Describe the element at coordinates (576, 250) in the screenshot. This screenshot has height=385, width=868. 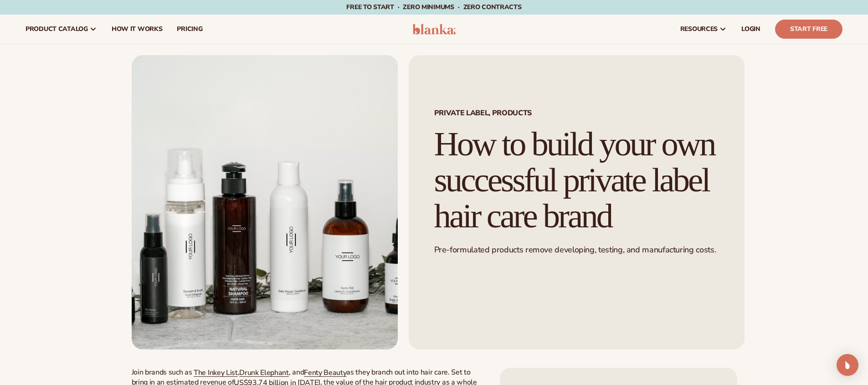
I see `p: Pre-formulated products remove developing, testing, and manufacturing costs.` at that location.